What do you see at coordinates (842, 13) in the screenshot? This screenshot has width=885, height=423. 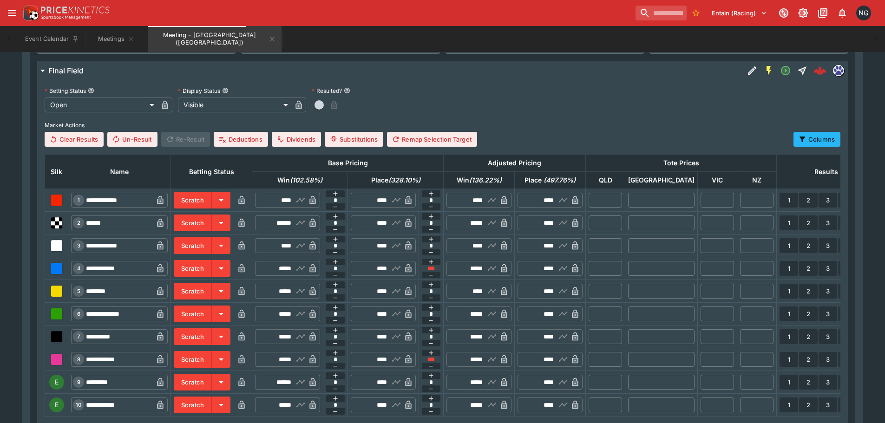 I see `button: Notifications` at bounding box center [842, 13].